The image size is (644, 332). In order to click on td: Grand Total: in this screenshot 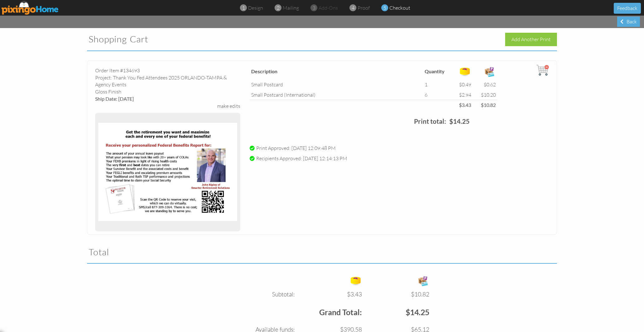, I will do `click(285, 313)`.